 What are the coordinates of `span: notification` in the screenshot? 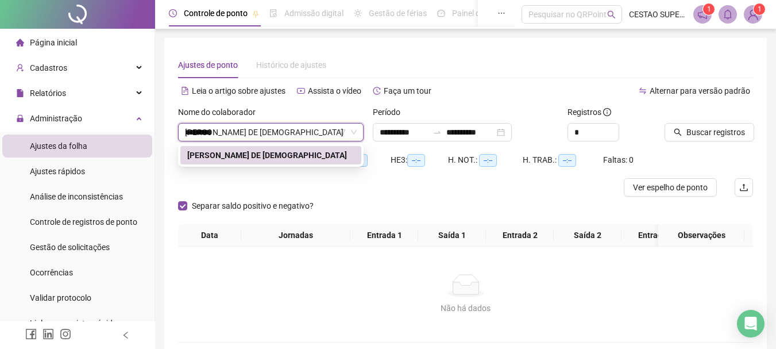 It's located at (703, 14).